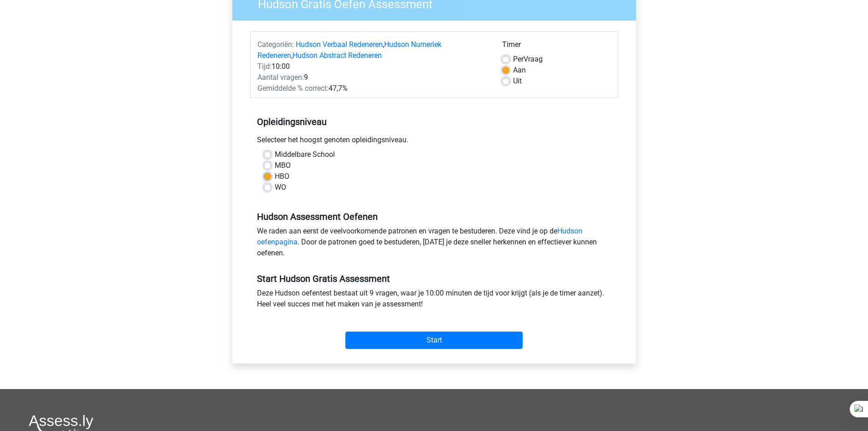 Image resolution: width=868 pixels, height=431 pixels. I want to click on div: 10:00, so click(373, 66).